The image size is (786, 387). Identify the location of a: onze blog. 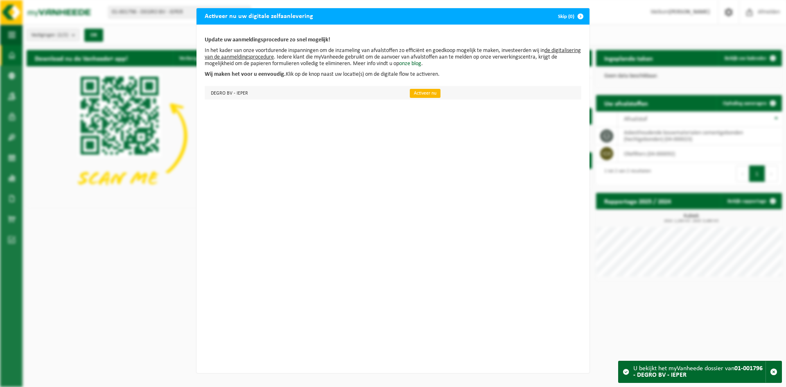
(410, 63).